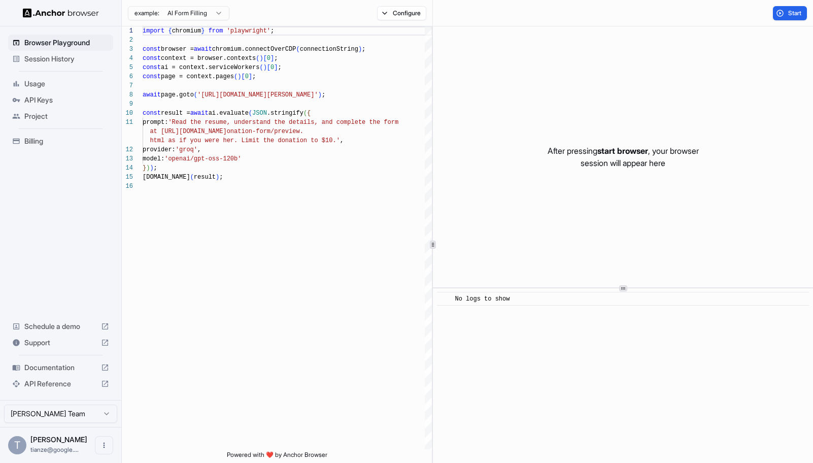 The height and width of the screenshot is (463, 813). What do you see at coordinates (66, 141) in the screenshot?
I see `span: Billing` at bounding box center [66, 141].